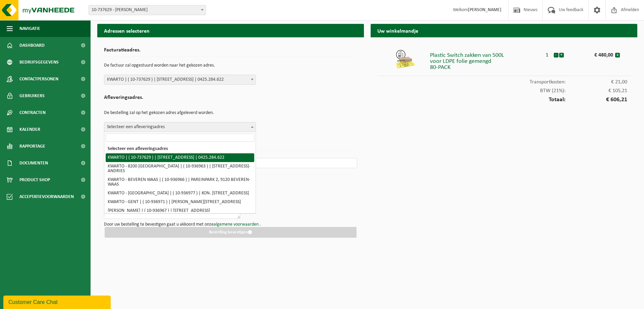 The image size is (644, 309). Describe the element at coordinates (406, 59) in the screenshot. I see `img: 01-999968` at that location.